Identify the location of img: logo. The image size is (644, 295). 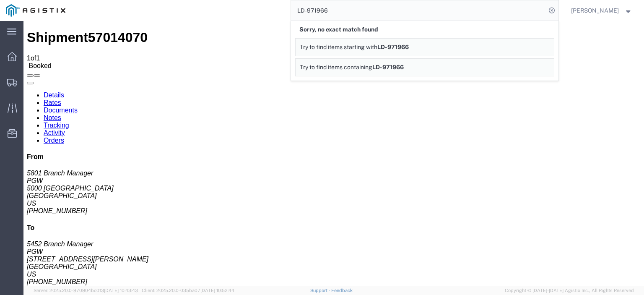
(36, 11).